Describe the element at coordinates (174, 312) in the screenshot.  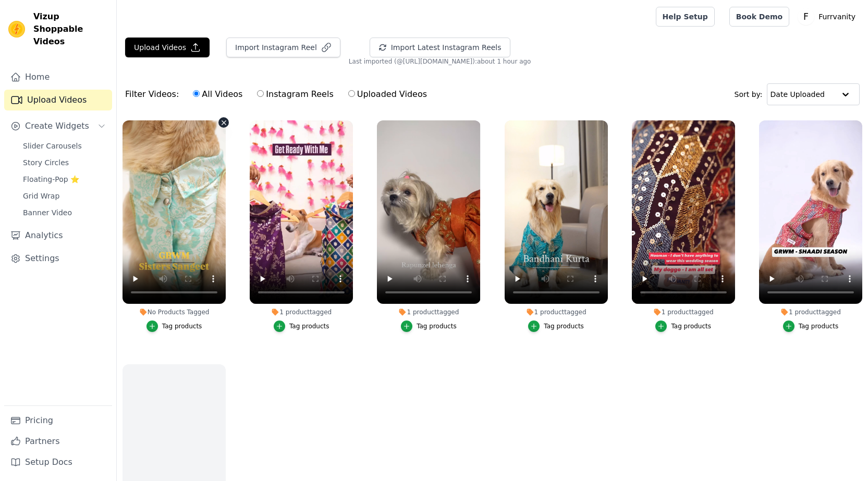
I see `div: No Products Tagged` at that location.